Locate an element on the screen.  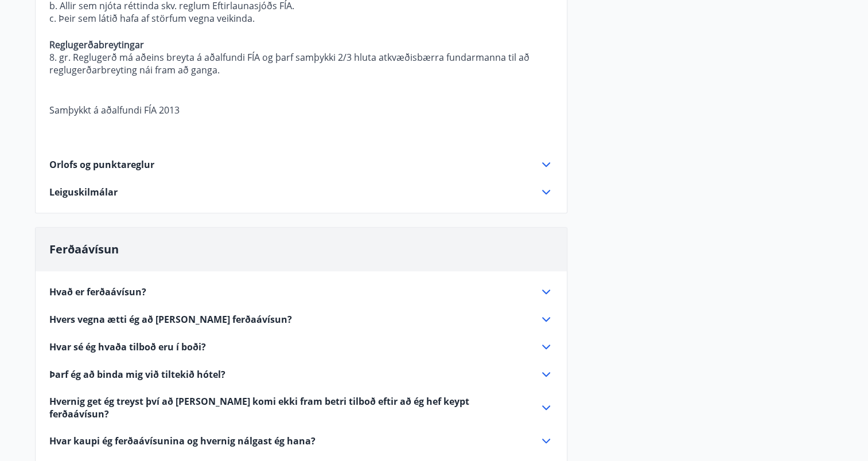
span: Hvar sé ég hvaða tilboð eru í boði? is located at coordinates (127, 347).